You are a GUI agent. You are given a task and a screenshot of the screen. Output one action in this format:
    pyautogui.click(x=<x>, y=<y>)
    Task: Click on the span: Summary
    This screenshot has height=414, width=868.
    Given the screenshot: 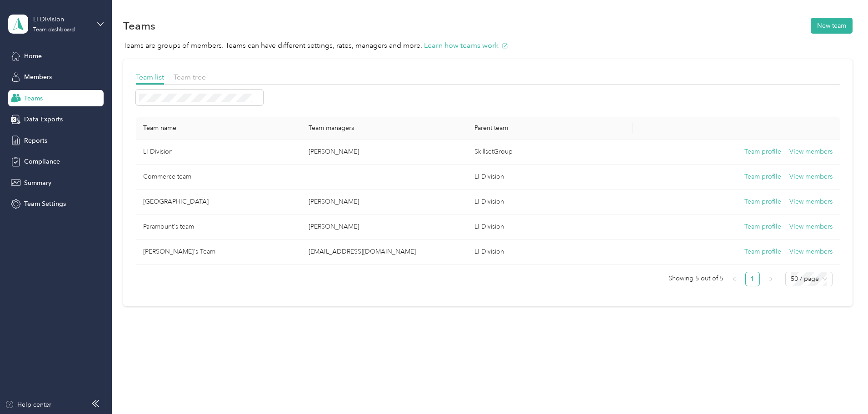 What is the action you would take?
    pyautogui.click(x=38, y=183)
    